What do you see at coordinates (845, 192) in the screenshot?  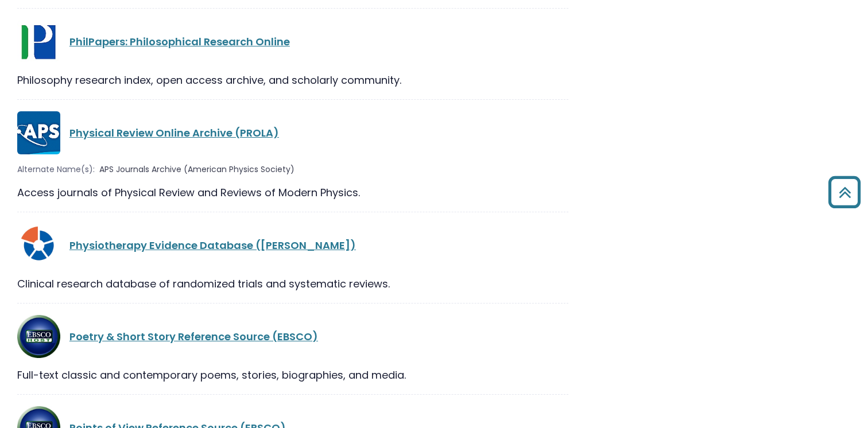 I see `a: Back to Top` at bounding box center [845, 192].